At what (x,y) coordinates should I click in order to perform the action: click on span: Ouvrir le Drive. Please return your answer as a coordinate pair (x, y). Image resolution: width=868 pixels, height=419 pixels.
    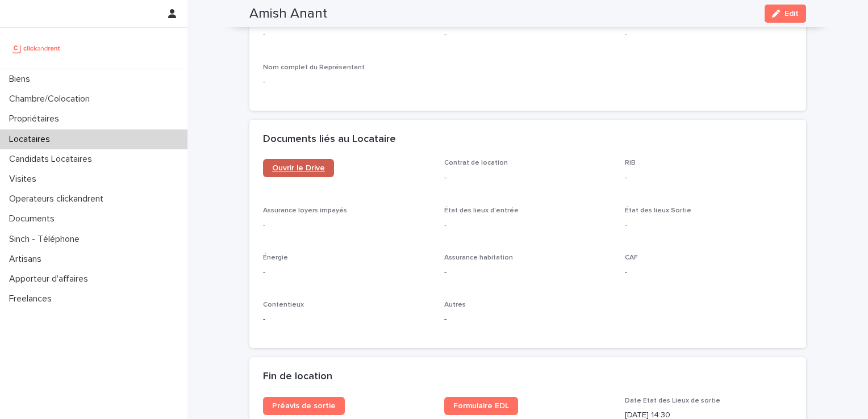
    Looking at the image, I should click on (298, 168).